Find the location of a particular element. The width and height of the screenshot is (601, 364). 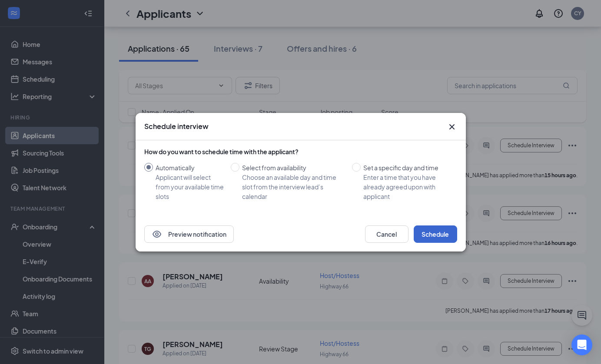

button: Close is located at coordinates (452, 127).